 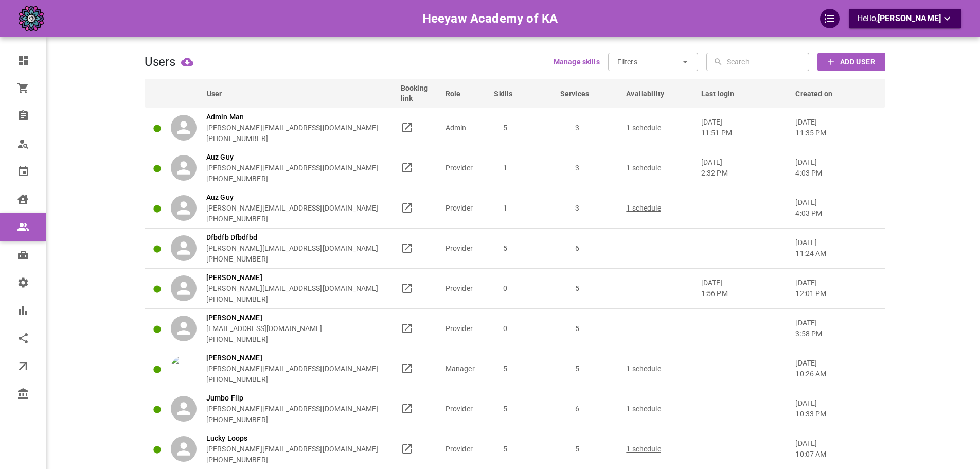 What do you see at coordinates (820, 94) in the screenshot?
I see `span: Created on` at bounding box center [820, 94].